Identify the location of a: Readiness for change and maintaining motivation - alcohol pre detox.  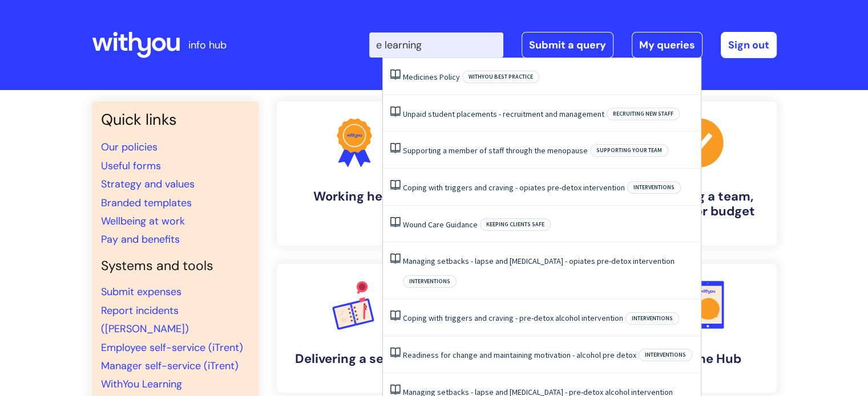
(519, 355).